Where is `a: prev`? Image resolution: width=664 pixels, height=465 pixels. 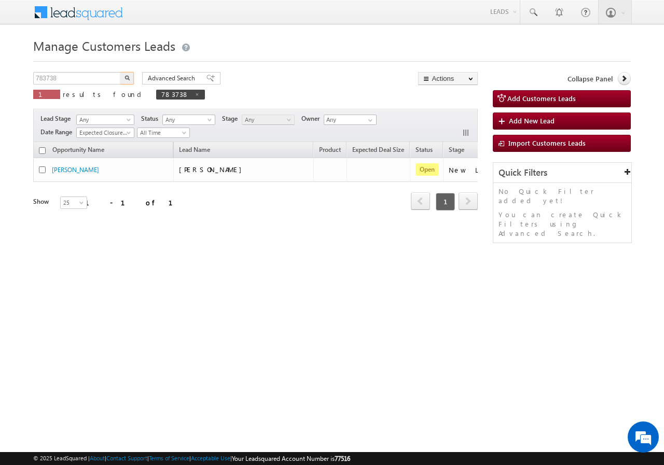
a: prev is located at coordinates (420, 202).